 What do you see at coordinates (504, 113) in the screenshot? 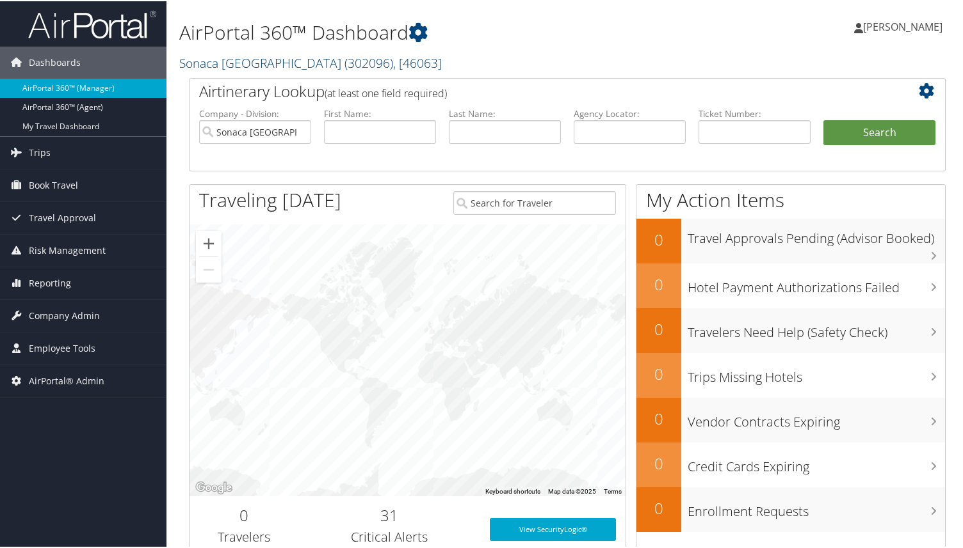
I see `label: Last Name:` at bounding box center [504, 113].